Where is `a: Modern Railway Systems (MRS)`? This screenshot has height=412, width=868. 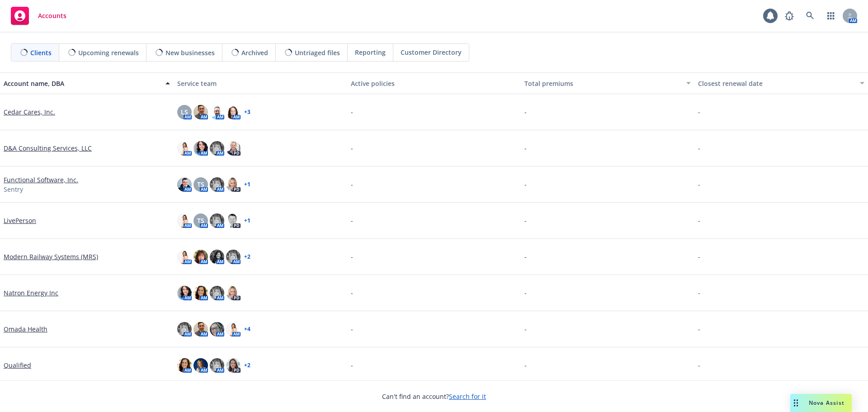
a: Modern Railway Systems (MRS) is located at coordinates (51, 256).